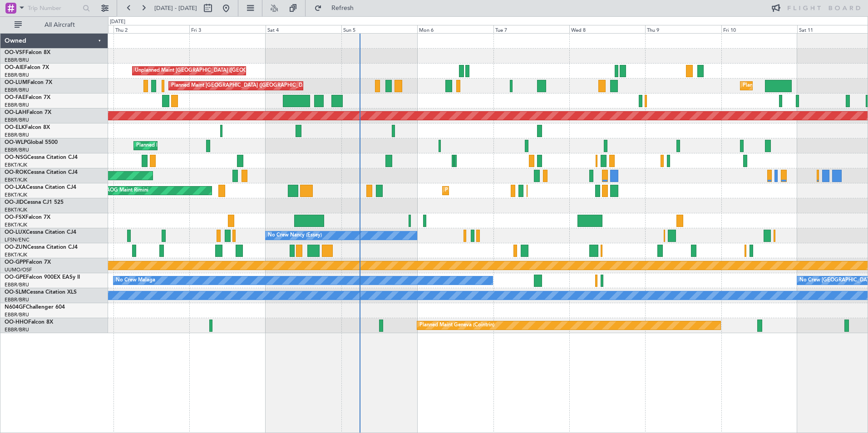  I want to click on span: N604GF, so click(15, 308).